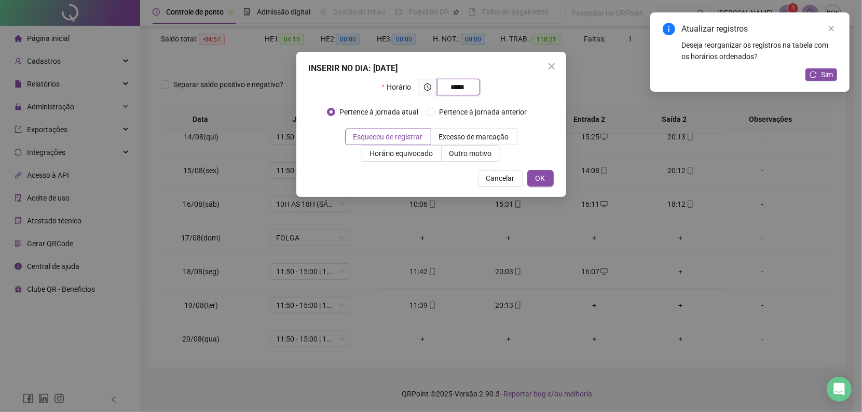 The image size is (862, 412). What do you see at coordinates (669, 29) in the screenshot?
I see `span: info-circle` at bounding box center [669, 29].